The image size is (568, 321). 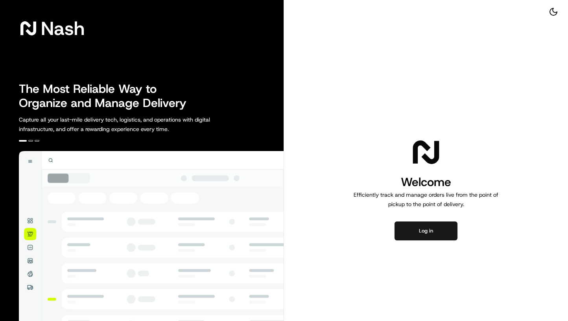 I want to click on button: Log in, so click(x=426, y=231).